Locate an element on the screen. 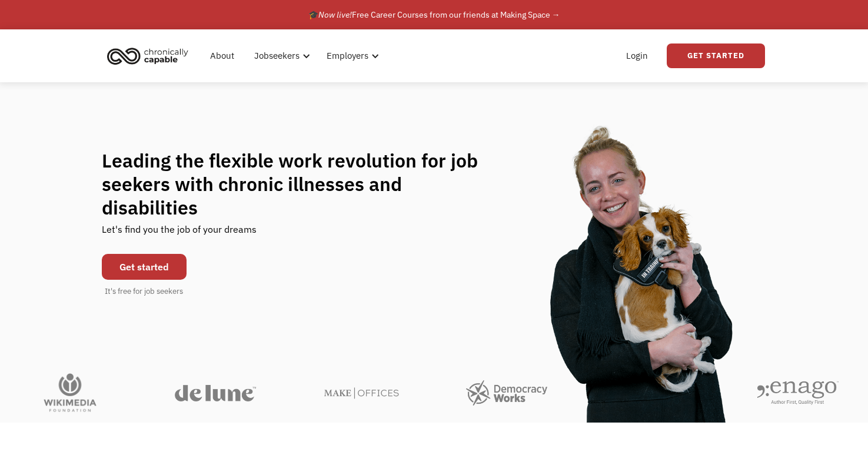 Image resolution: width=868 pixels, height=469 pixels. a: About is located at coordinates (222, 56).